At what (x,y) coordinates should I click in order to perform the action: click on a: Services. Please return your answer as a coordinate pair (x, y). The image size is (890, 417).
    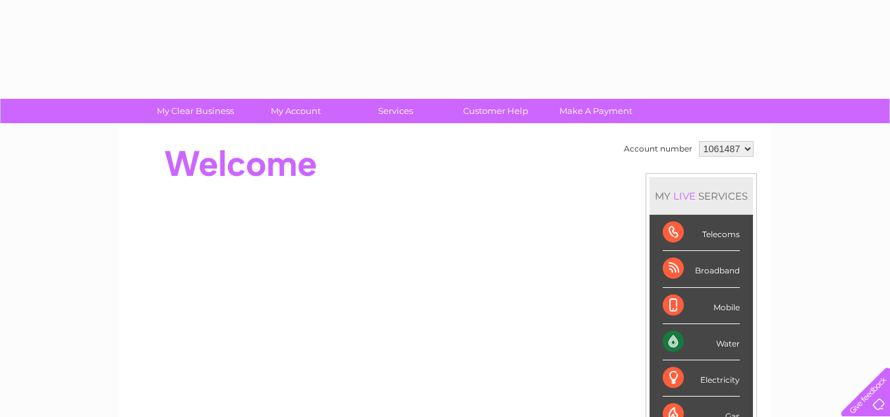
    Looking at the image, I should click on (395, 111).